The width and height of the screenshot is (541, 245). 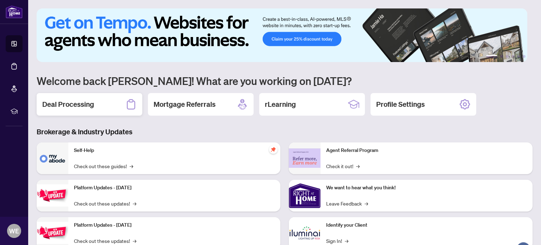 What do you see at coordinates (68, 104) in the screenshot?
I see `h2: Deal Processing` at bounding box center [68, 104].